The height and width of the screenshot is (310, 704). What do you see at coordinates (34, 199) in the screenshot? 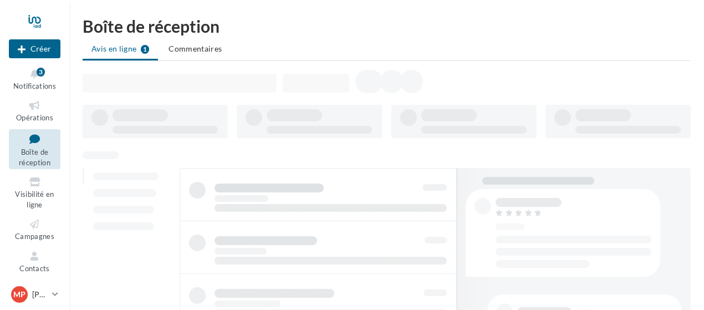
I see `span: Visibilité en ligne` at bounding box center [34, 199].